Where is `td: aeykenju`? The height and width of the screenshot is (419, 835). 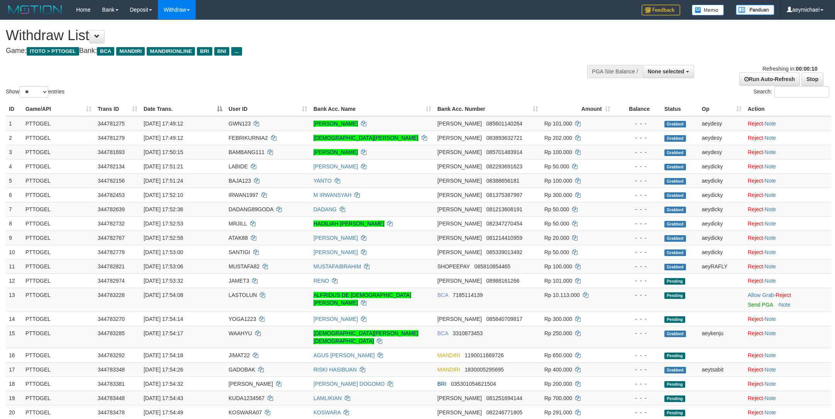
td: aeykenju is located at coordinates (722, 337).